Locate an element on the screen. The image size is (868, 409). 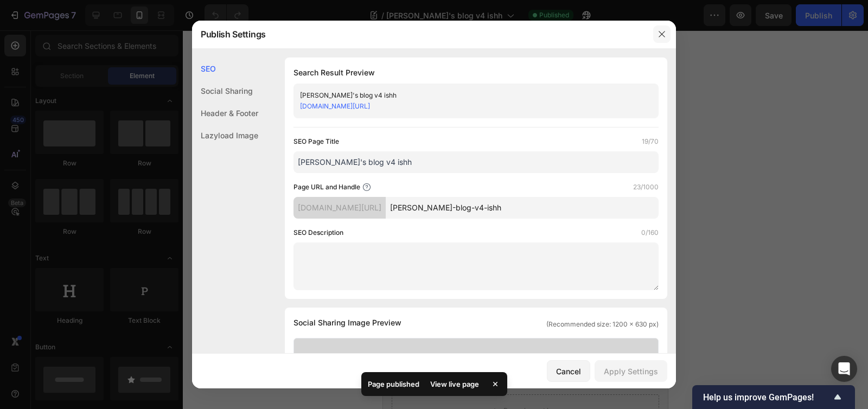
button: Apply Settings is located at coordinates (631, 371).